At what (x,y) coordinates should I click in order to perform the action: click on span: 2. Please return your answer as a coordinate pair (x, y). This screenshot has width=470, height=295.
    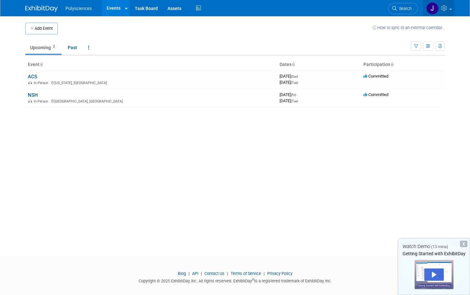
    Looking at the image, I should click on (54, 47).